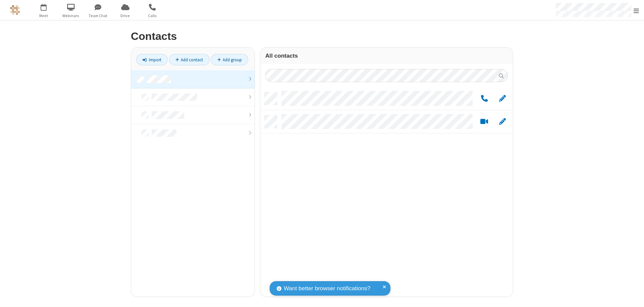 The height and width of the screenshot is (307, 644). I want to click on div: grid, so click(386, 191).